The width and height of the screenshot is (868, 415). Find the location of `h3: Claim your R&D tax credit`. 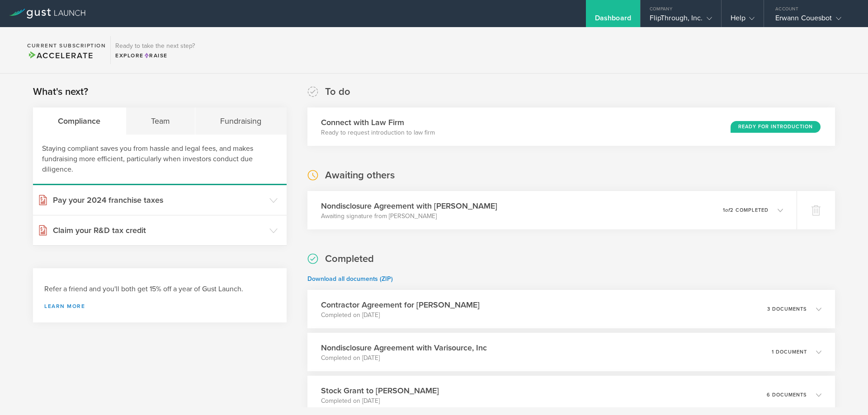

h3: Claim your R&D tax credit is located at coordinates (158, 230).